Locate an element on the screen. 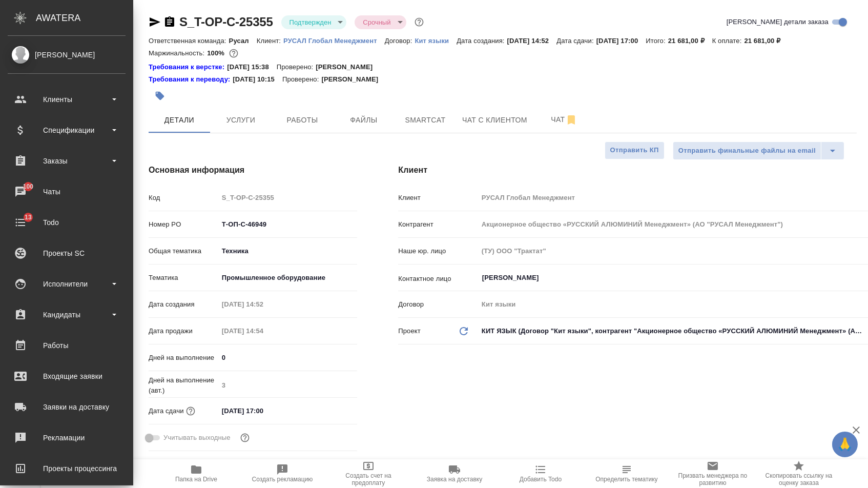  p: Дней на выполнение is located at coordinates (183, 358).